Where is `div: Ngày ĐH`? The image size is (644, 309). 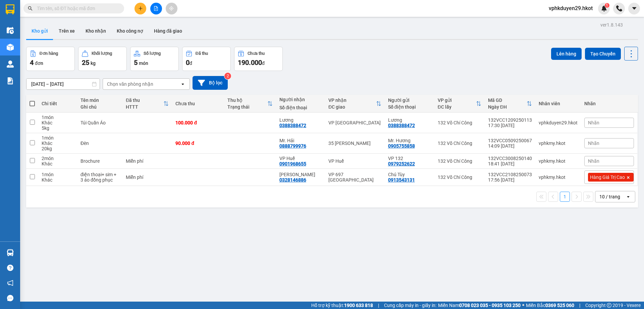 div: Ngày ĐH is located at coordinates (507, 106).